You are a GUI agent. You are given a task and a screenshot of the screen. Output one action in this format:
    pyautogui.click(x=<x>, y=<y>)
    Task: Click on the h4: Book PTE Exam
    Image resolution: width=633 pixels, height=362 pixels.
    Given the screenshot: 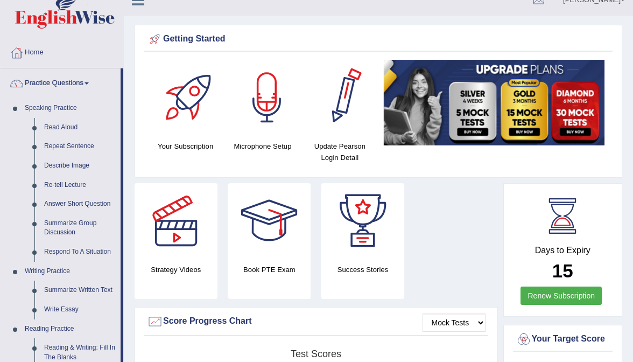 What is the action you would take?
    pyautogui.click(x=270, y=269)
    